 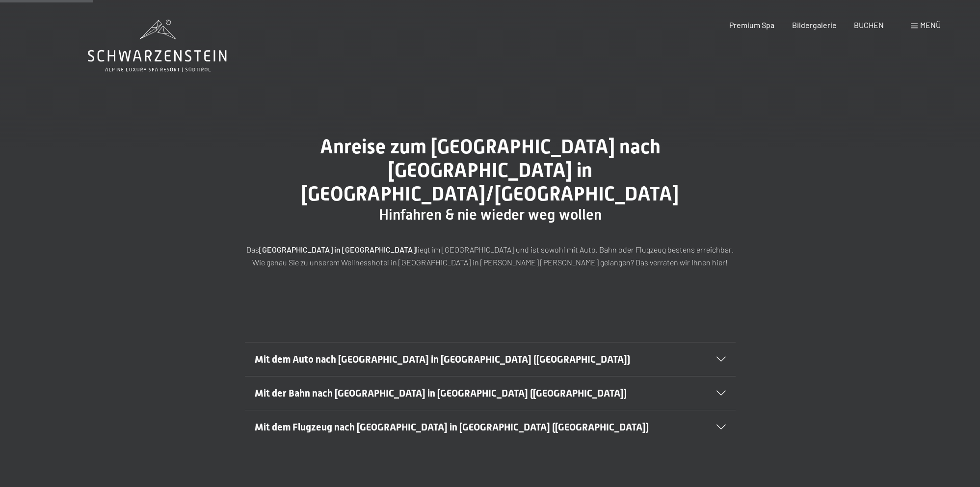 What do you see at coordinates (869, 25) in the screenshot?
I see `span: BUCHEN` at bounding box center [869, 25].